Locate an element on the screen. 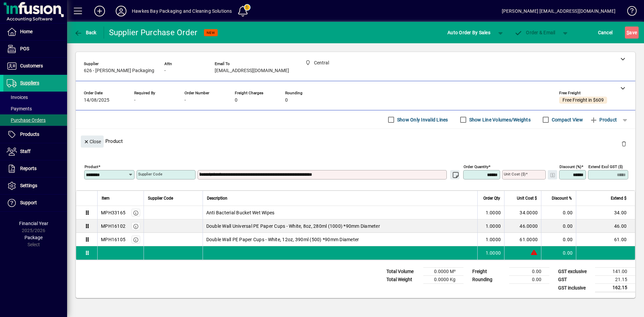 The height and width of the screenshot is (317, 644). td: 34.0000 is located at coordinates (523, 213).